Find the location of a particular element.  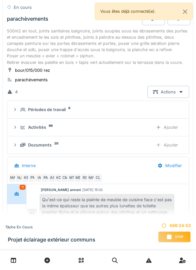

div: CL is located at coordinates (98, 178).